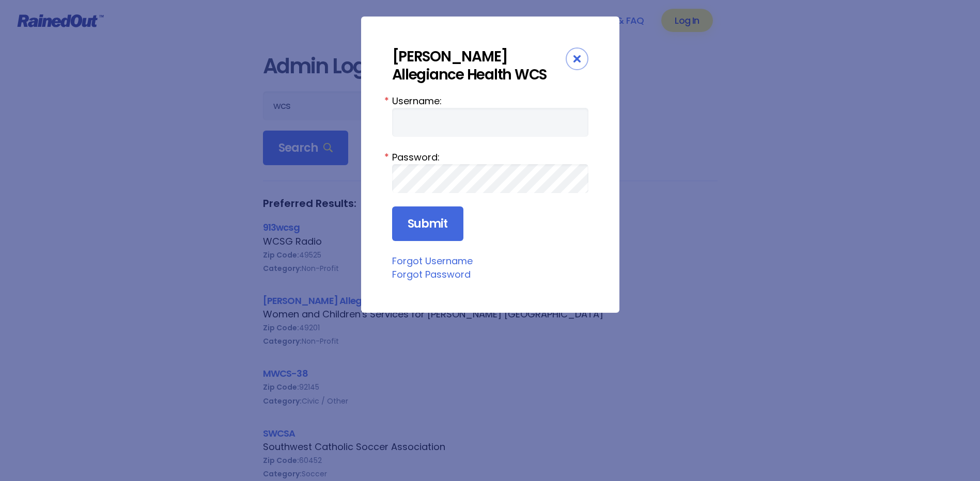 This screenshot has width=980, height=481. I want to click on input: Submit, so click(428, 224).